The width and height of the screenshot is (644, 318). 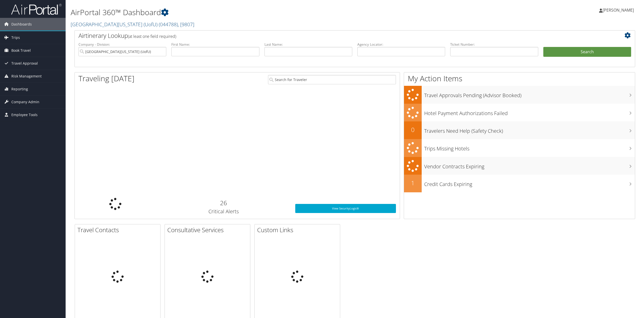 What do you see at coordinates (209, 230) in the screenshot?
I see `h2: Consultative Services` at bounding box center [209, 230].